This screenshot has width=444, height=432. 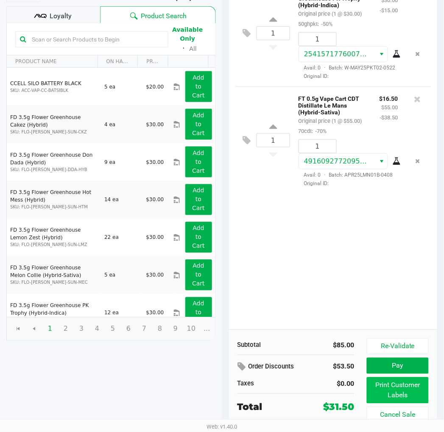 I want to click on td: 22 ea, so click(x=121, y=237).